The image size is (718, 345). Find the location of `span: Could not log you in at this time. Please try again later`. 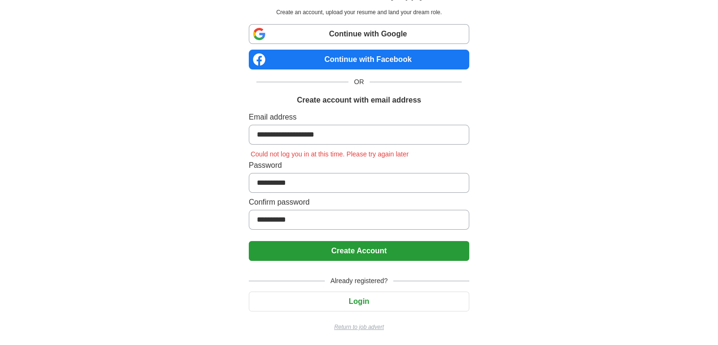

span: Could not log you in at this time. Please try again later is located at coordinates (330, 154).